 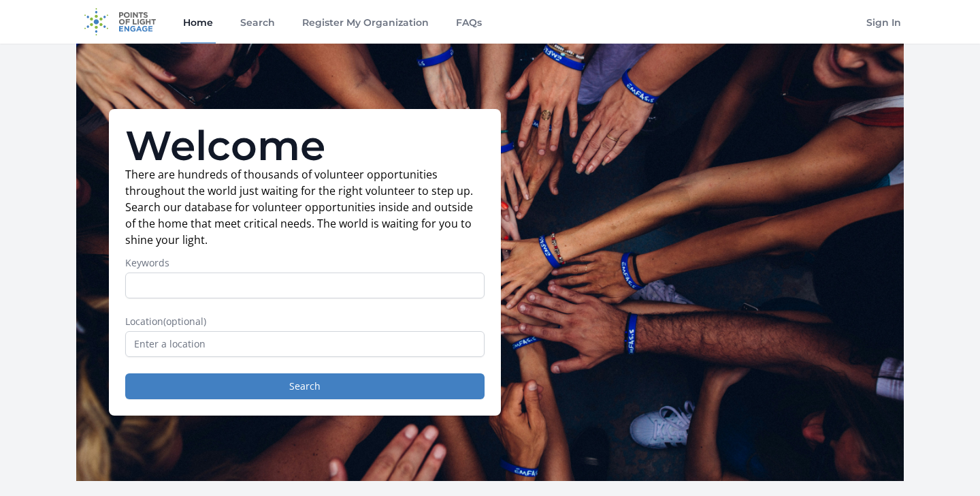 What do you see at coordinates (184, 321) in the screenshot?
I see `span: (optional)` at bounding box center [184, 321].